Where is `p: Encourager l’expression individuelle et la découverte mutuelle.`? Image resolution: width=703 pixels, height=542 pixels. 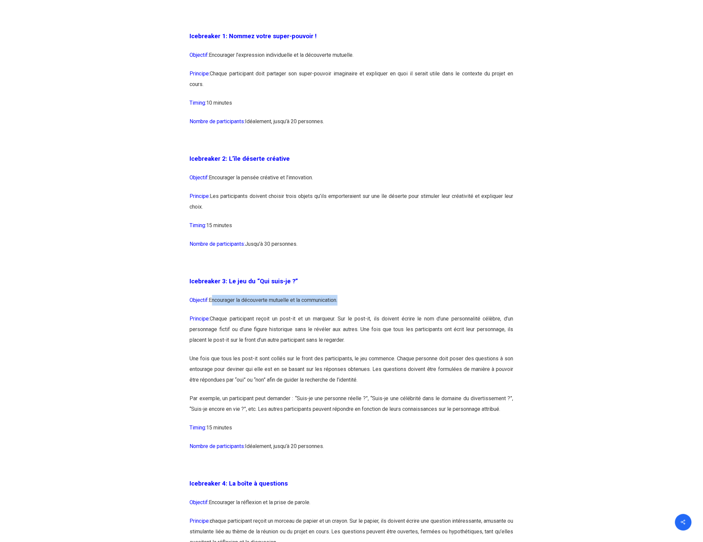 p: Encourager l’expression individuelle et la découverte mutuelle. is located at coordinates (352, 59).